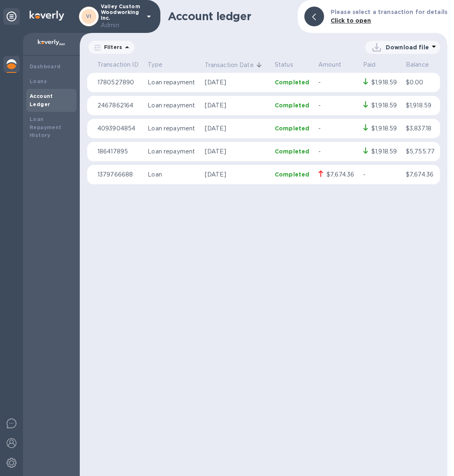  What do you see at coordinates (293, 65) in the screenshot?
I see `p: Status` at bounding box center [293, 65].